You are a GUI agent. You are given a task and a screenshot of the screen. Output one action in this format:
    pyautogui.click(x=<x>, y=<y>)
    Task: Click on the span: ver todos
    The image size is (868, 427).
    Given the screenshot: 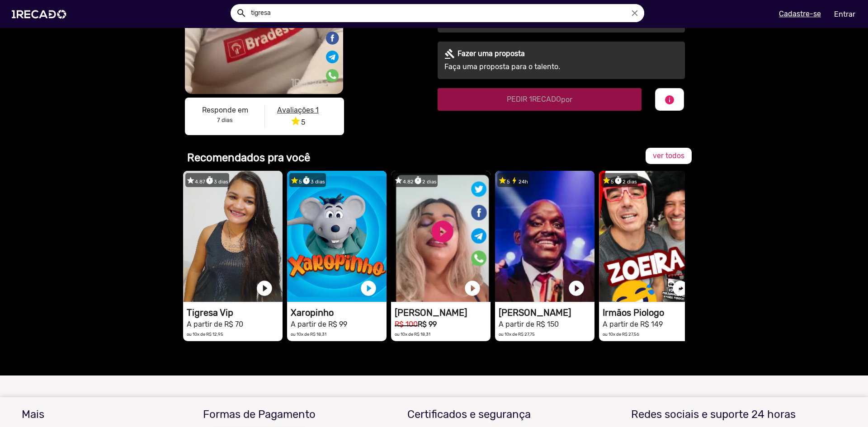 What is the action you would take?
    pyautogui.click(x=668, y=155)
    